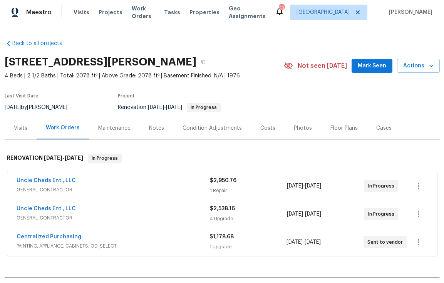  I want to click on div: 57, so click(282, 8).